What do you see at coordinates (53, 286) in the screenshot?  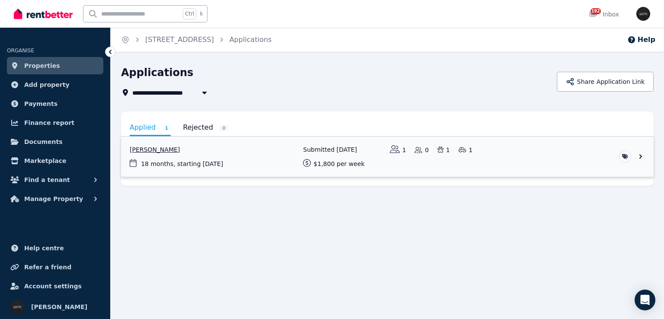 I see `span: Account settings` at bounding box center [53, 286].